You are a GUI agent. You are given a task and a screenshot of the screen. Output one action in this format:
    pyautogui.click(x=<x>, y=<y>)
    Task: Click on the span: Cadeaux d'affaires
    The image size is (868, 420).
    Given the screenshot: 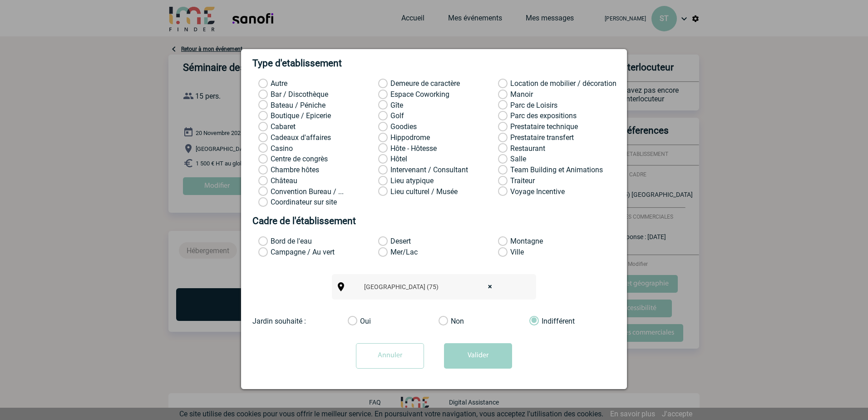 What is the action you would take?
    pyautogui.click(x=301, y=137)
    